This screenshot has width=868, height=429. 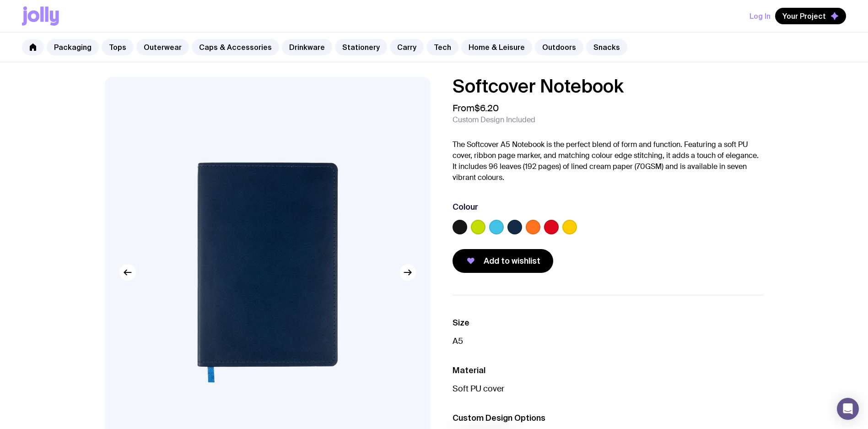 I want to click on button: Your Project, so click(x=810, y=16).